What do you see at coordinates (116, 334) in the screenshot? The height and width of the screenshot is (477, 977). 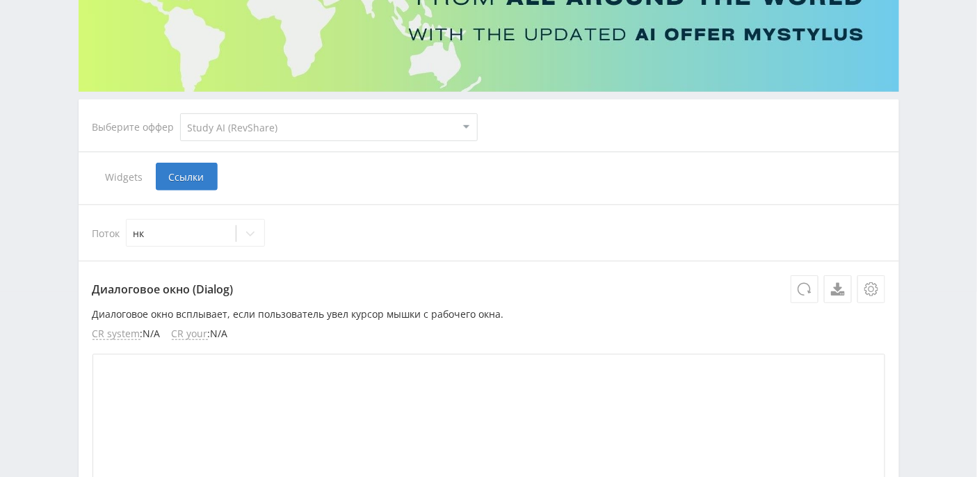 I see `span: CR system` at bounding box center [116, 334].